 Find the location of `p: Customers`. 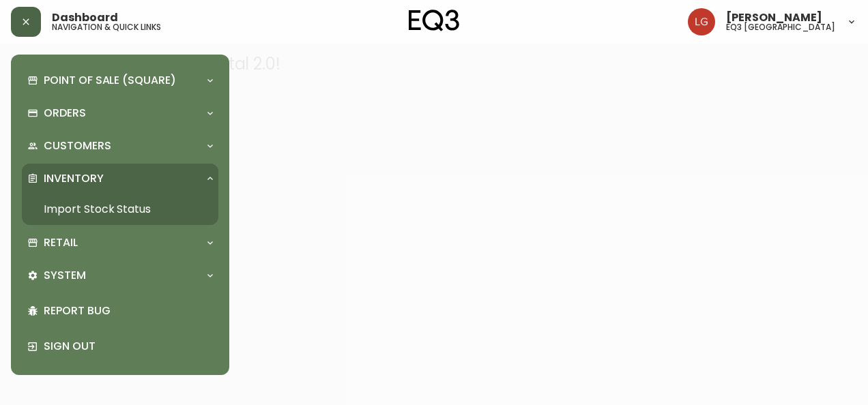

p: Customers is located at coordinates (77, 146).